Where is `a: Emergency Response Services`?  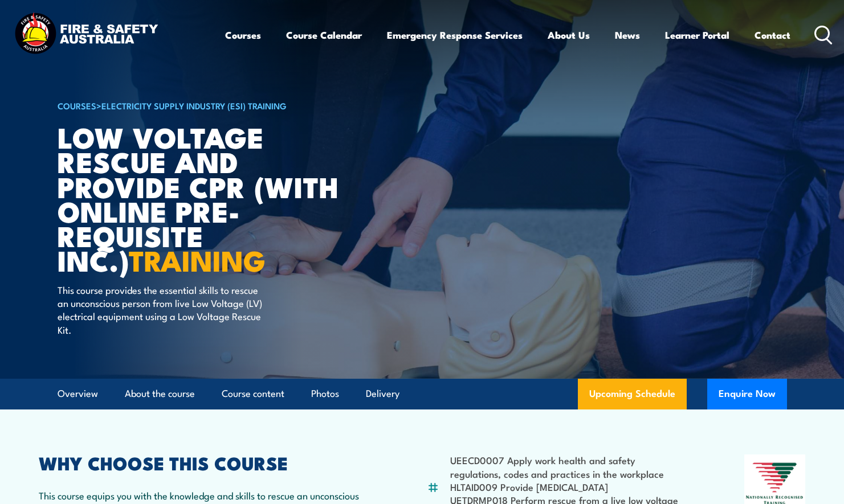 a: Emergency Response Services is located at coordinates (455, 35).